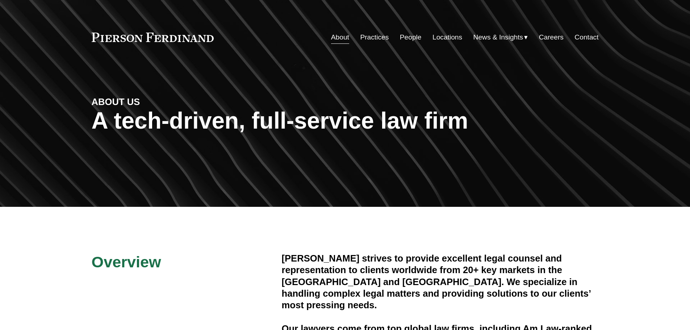 The width and height of the screenshot is (690, 330). Describe the element at coordinates (345, 121) in the screenshot. I see `h1: A tech-driven, full-service law firm` at that location.